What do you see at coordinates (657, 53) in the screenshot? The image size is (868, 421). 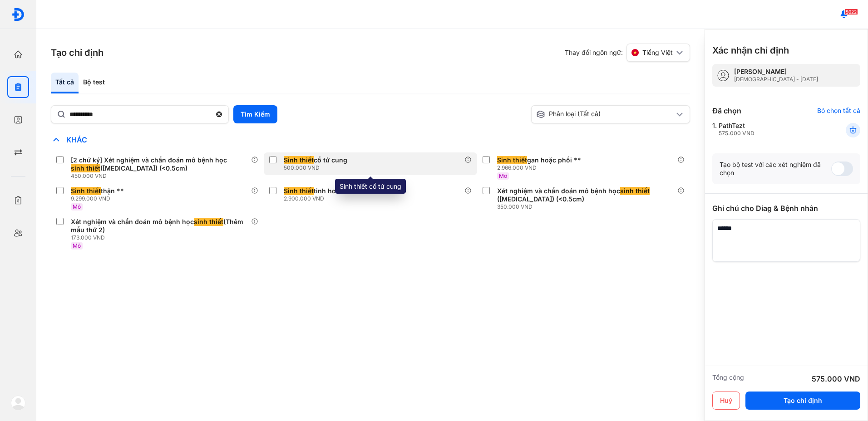 I see `span: Tiếng Việt` at bounding box center [657, 53].